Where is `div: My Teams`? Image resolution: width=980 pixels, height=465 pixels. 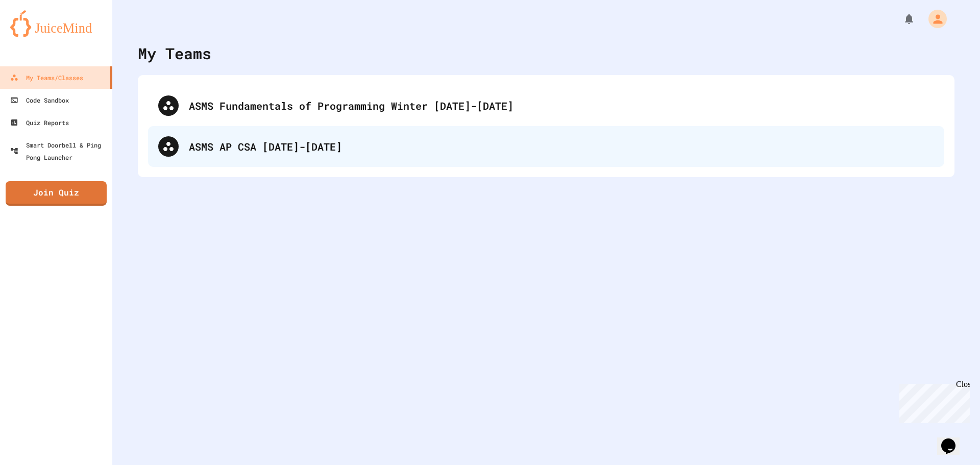
div: My Teams is located at coordinates (175, 53).